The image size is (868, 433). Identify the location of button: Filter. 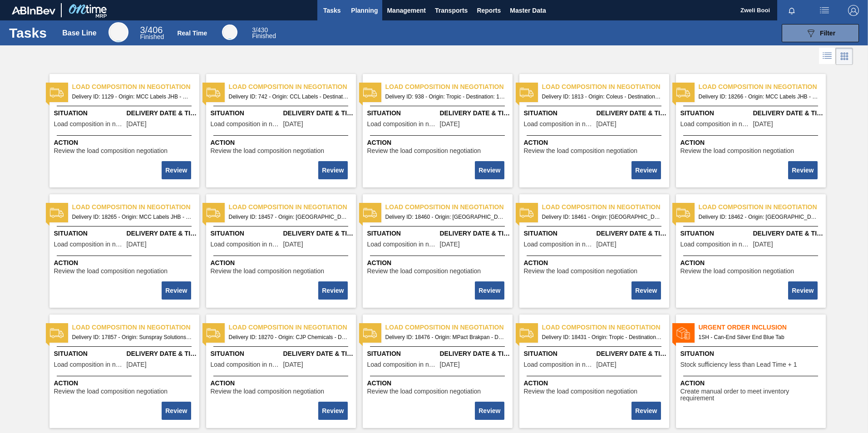
(821, 33).